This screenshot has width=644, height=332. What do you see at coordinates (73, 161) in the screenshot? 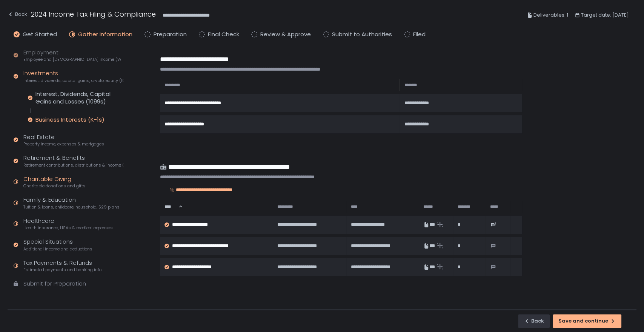
I see `div: Retirement & Benefits` at bounding box center [73, 161].